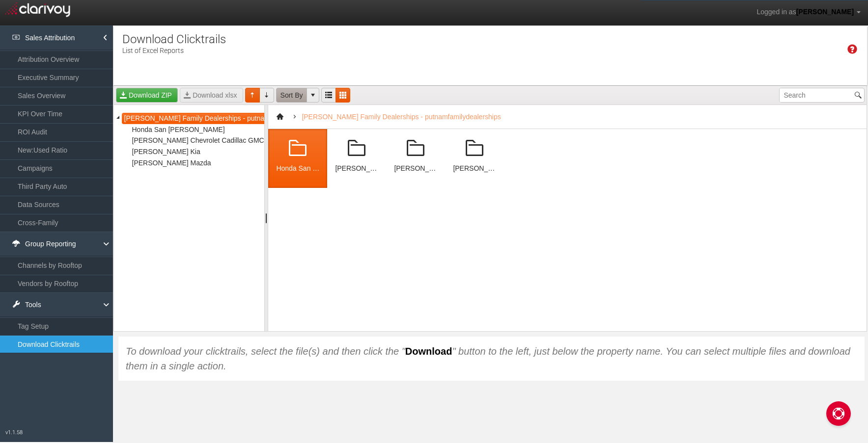 Image resolution: width=868 pixels, height=443 pixels. What do you see at coordinates (174, 49) in the screenshot?
I see `p: List of Excel Reports` at bounding box center [174, 49].